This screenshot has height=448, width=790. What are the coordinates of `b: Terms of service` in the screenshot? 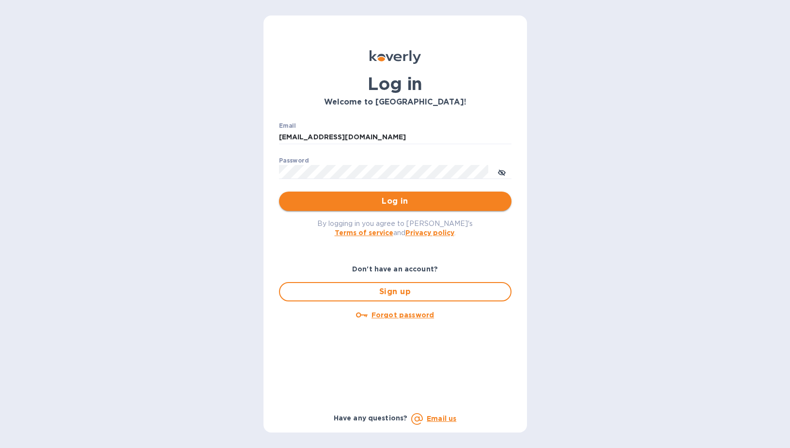 It's located at (364, 233).